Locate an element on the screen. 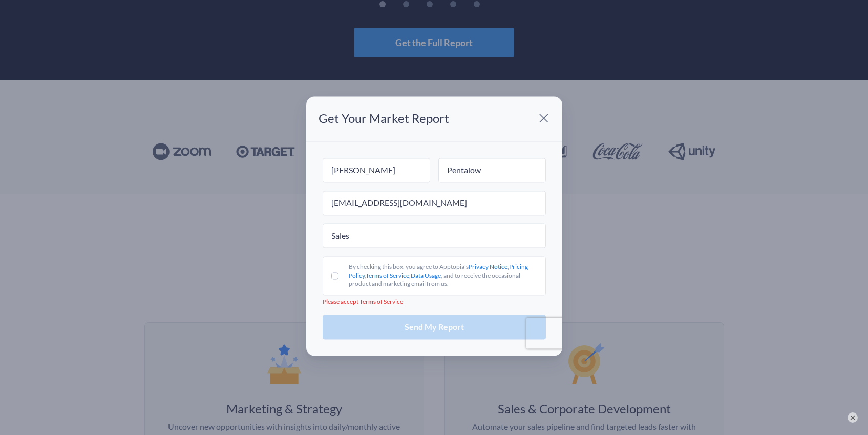 The image size is (868, 435). span: By checking this box, you agree to Apptopia's , , , , and to receive the occasional product and m... is located at coordinates (438, 275).